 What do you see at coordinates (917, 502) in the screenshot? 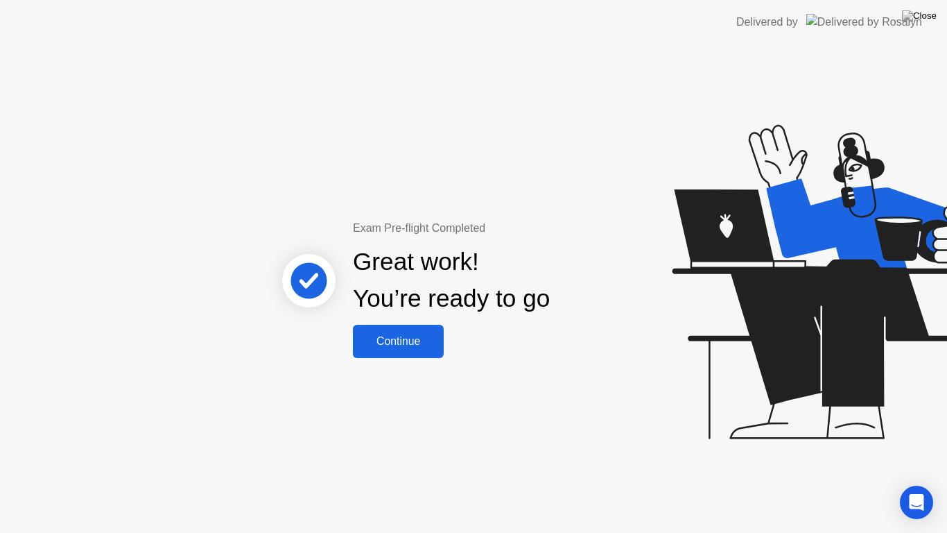
I see `div: Open Intercom Messenger` at bounding box center [917, 502].